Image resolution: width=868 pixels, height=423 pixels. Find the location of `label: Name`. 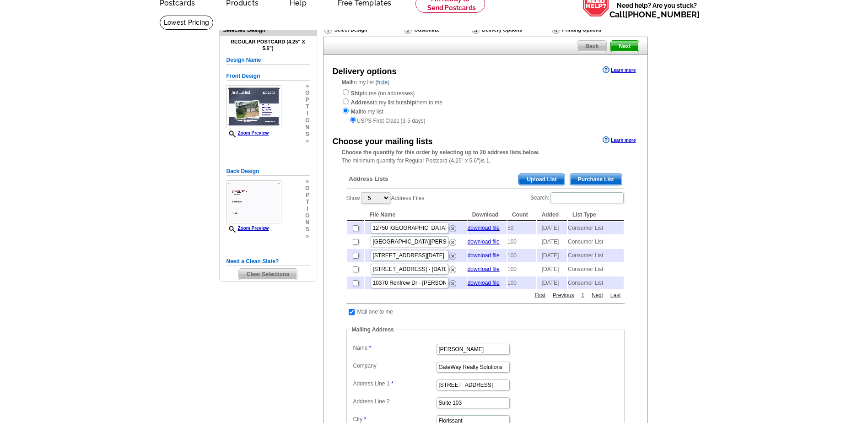

label: Name is located at coordinates (395, 348).